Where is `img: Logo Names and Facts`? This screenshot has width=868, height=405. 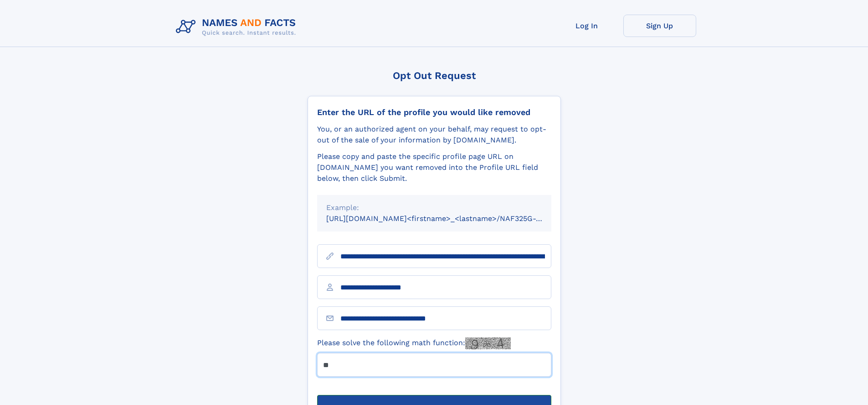 img: Logo Names and Facts is located at coordinates (238, 27).